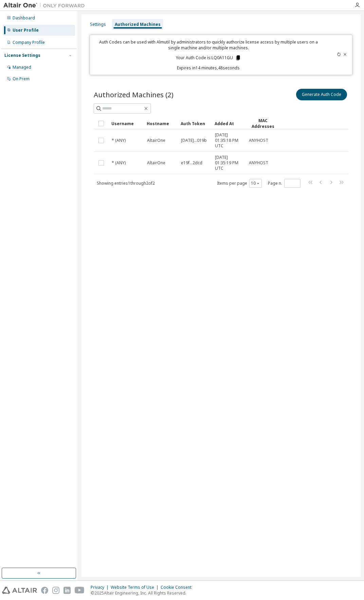 The height and width of the screenshot is (600, 364). I want to click on div: Cookie Consent, so click(178, 587).